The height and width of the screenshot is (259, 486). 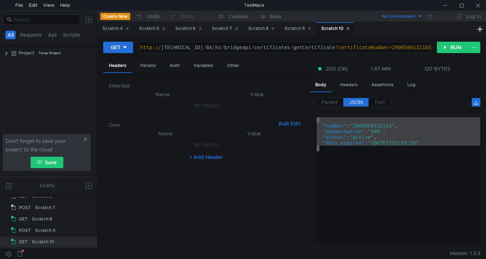 I want to click on div: Other, so click(x=233, y=66).